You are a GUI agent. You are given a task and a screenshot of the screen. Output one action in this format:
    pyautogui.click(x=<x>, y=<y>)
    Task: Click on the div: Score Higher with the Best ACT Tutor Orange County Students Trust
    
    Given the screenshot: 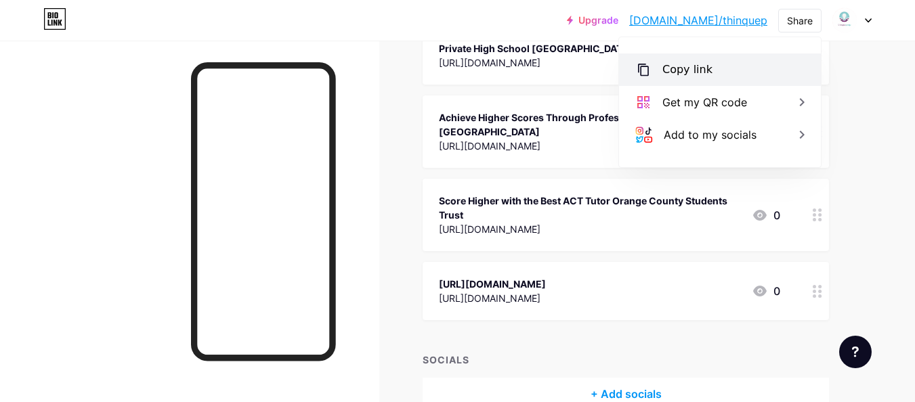 What is the action you would take?
    pyautogui.click(x=590, y=208)
    